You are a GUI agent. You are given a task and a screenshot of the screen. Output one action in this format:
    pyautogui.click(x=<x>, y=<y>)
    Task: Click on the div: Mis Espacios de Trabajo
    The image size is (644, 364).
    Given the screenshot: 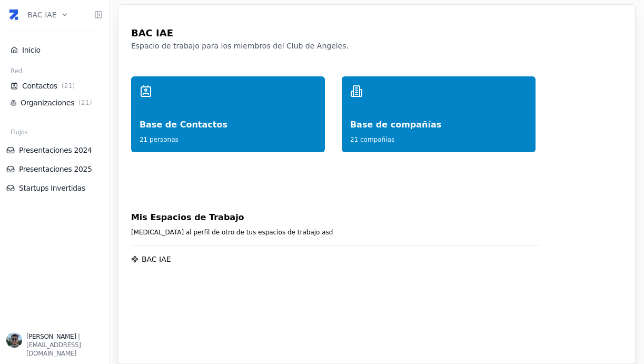 What is the action you would take?
    pyautogui.click(x=336, y=218)
    